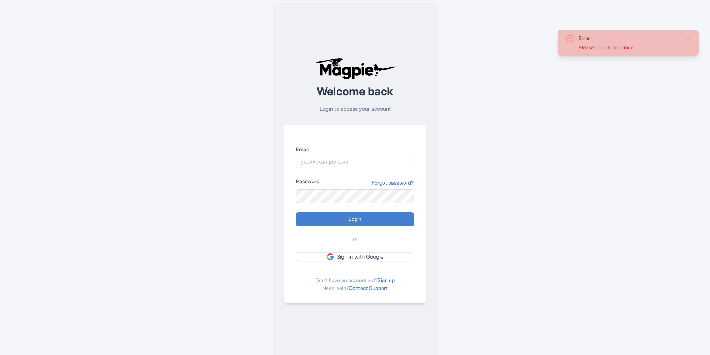  Describe the element at coordinates (688, 39) in the screenshot. I see `button: Close` at that location.